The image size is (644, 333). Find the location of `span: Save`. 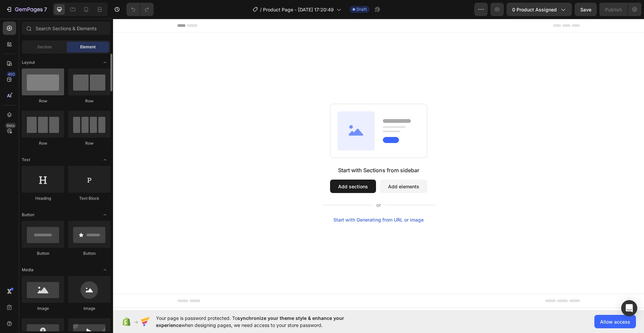

span: Save is located at coordinates (586, 9).